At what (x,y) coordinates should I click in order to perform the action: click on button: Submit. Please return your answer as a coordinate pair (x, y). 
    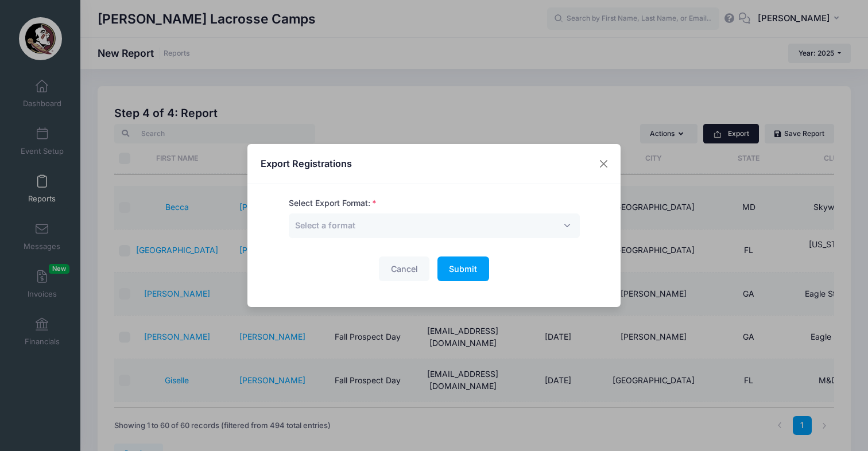
    Looking at the image, I should click on (463, 269).